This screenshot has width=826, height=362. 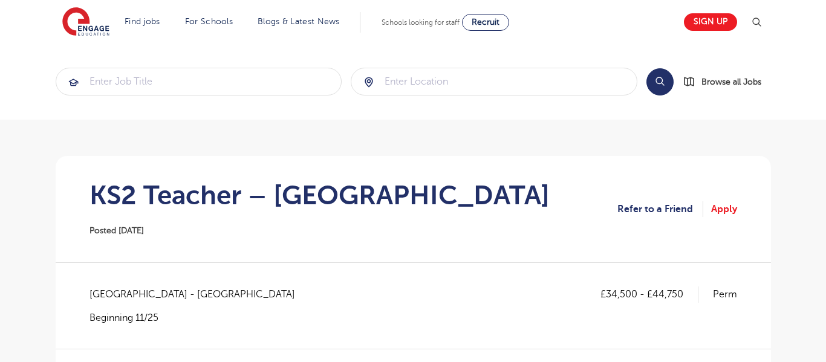 I want to click on p: Beginning 11/25, so click(x=198, y=318).